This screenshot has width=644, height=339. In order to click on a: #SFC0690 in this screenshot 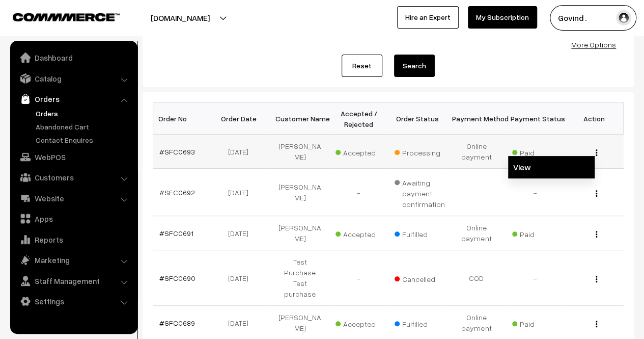, I will do `click(177, 277)`.